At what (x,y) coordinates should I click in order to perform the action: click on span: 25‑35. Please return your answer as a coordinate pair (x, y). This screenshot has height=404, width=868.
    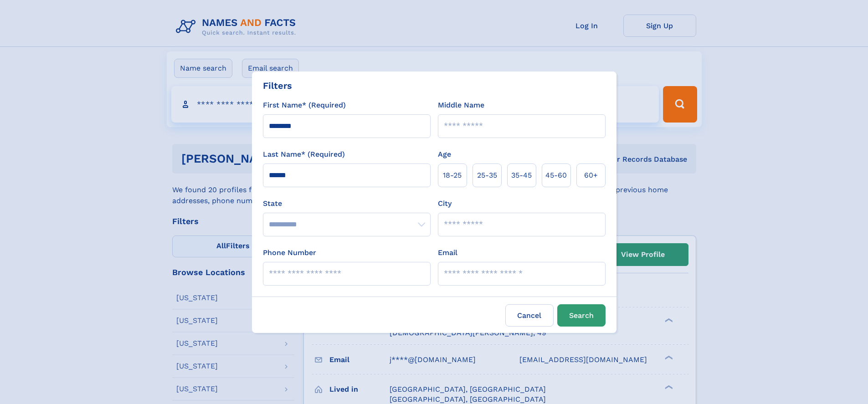
    Looking at the image, I should click on (487, 175).